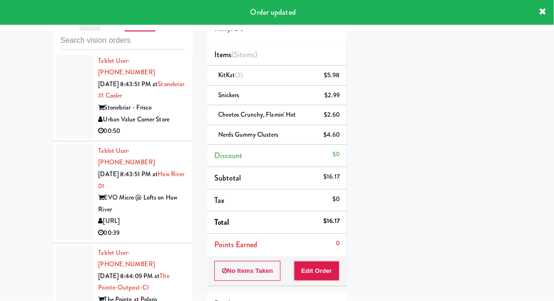 Image resolution: width=554 pixels, height=301 pixels. Describe the element at coordinates (248, 271) in the screenshot. I see `button: No Items Taken` at that location.